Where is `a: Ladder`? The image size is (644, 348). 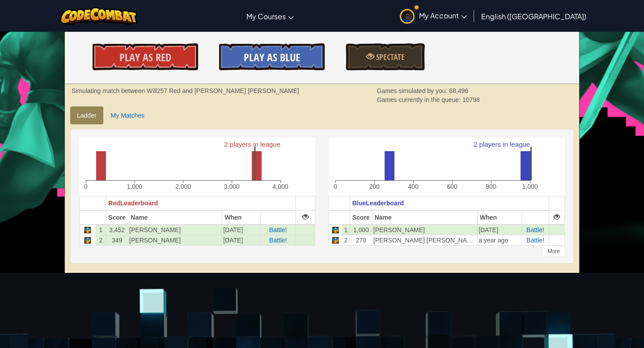
a: Ladder is located at coordinates (87, 115).